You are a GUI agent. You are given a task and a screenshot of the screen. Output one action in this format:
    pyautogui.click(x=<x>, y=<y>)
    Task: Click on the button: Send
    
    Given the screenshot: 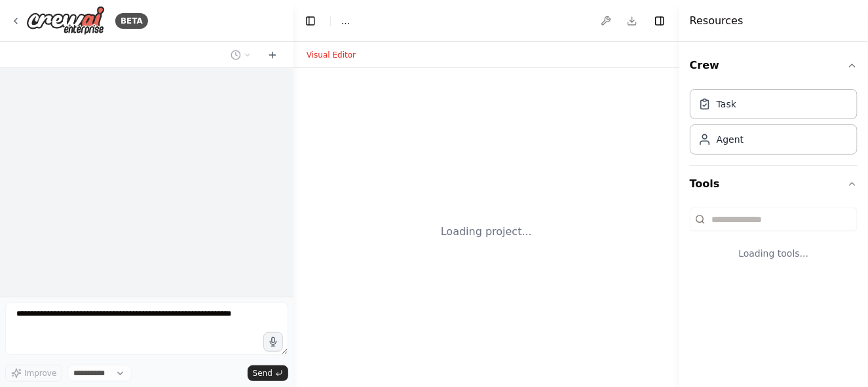 What is the action you would take?
    pyautogui.click(x=268, y=374)
    